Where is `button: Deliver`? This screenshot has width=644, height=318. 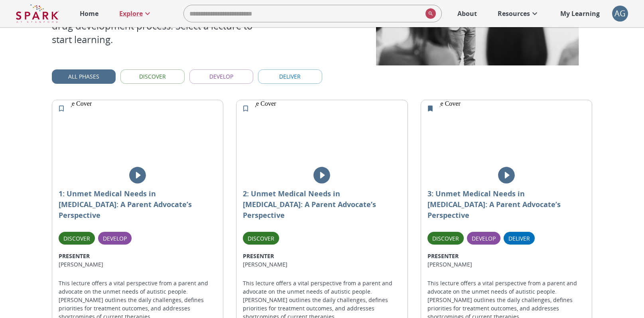
button: Deliver is located at coordinates (290, 77).